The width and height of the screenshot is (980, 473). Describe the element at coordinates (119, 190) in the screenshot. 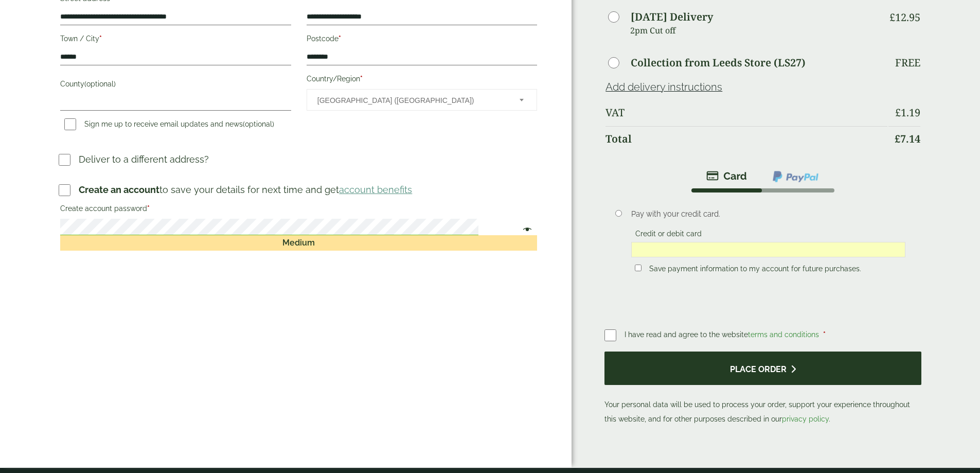

I see `strong: Create an account` at that location.